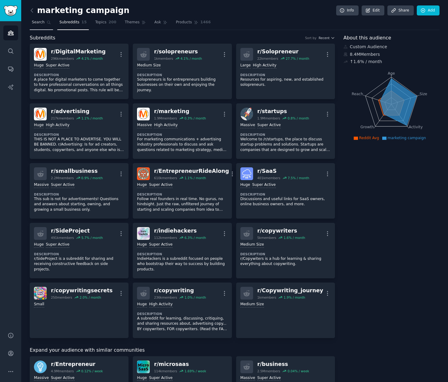 The height and width of the screenshot is (382, 448). What do you see at coordinates (38, 22) in the screenshot?
I see `span: Search` at bounding box center [38, 22].